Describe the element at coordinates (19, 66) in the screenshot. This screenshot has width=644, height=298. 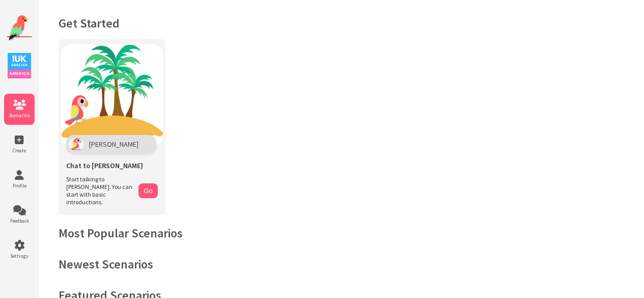
I see `img: IUK Logo` at that location.